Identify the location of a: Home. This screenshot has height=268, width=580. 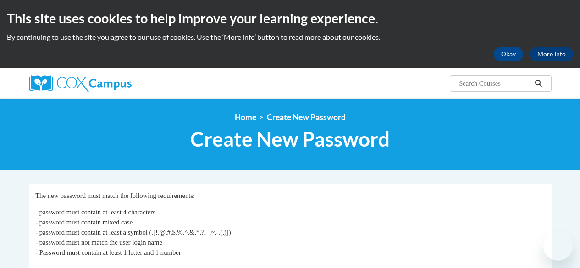
(245, 117).